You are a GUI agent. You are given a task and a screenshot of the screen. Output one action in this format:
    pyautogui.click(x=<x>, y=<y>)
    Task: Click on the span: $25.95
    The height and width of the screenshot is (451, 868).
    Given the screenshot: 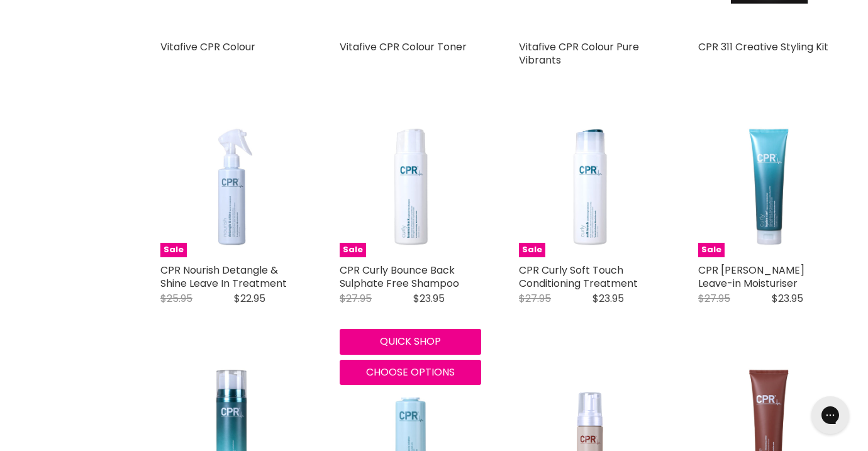 What is the action you would take?
    pyautogui.click(x=176, y=298)
    